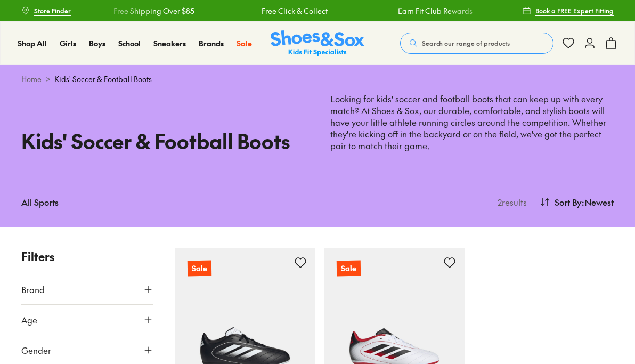 Image resolution: width=635 pixels, height=364 pixels. I want to click on p: Looking for kids' soccer and football boots that can keep up with every match? At Shoes & Sox, ou..., so click(472, 123).